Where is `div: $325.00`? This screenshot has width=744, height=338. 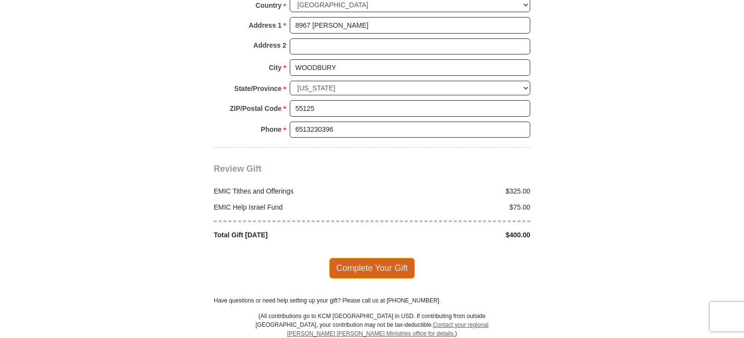
div: $325.00 is located at coordinates (454, 191).